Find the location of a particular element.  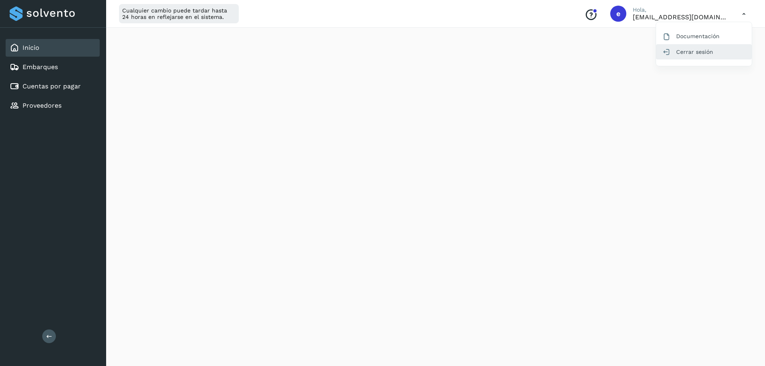

div: Cerrar sesión is located at coordinates (704, 52).